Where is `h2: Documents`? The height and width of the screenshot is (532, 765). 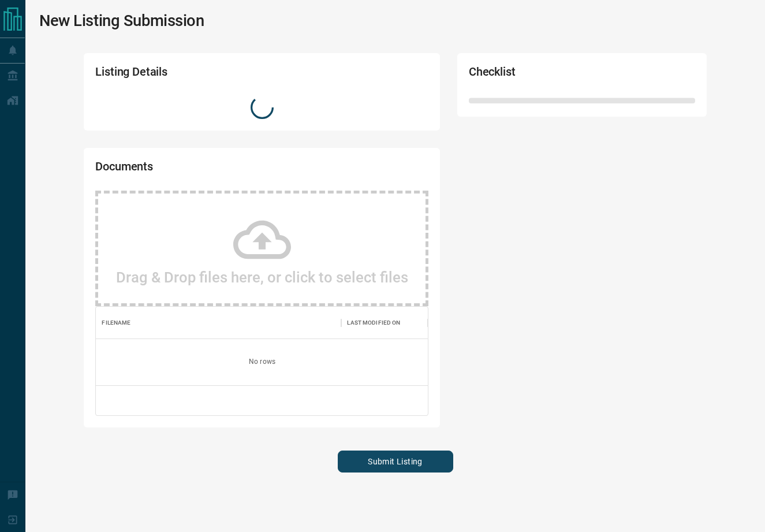
h2: Documents is located at coordinates (195, 169).